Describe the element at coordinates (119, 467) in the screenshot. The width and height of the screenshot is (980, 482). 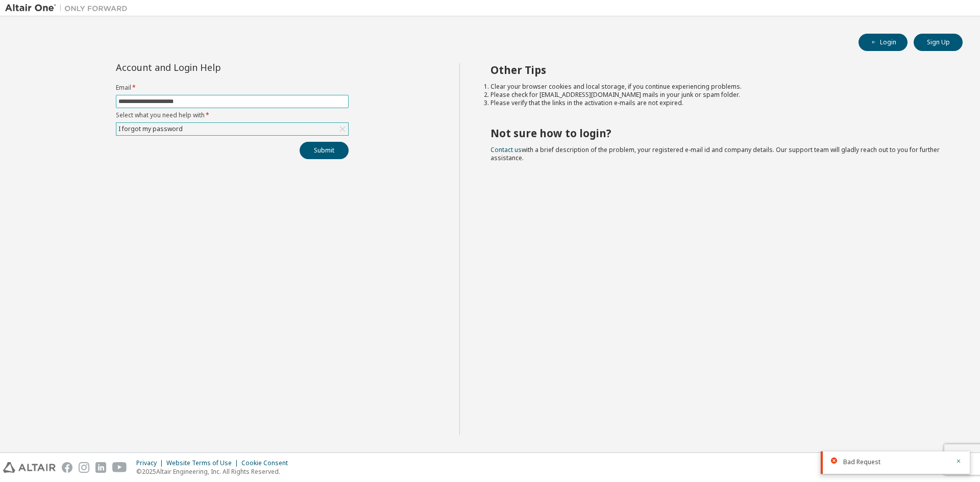
I see `img: youtube.svg` at that location.